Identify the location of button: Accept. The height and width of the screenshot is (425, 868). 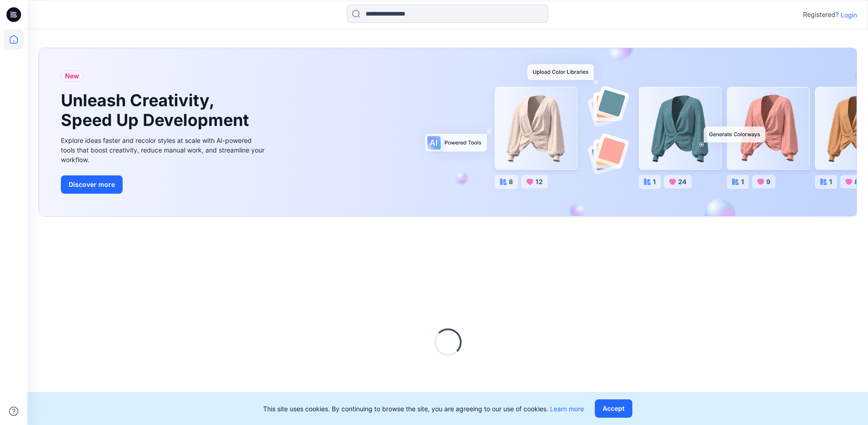
(614, 408).